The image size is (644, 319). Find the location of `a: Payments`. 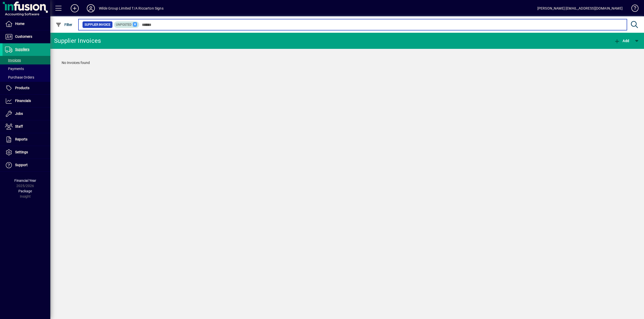

a: Payments is located at coordinates (26, 69).